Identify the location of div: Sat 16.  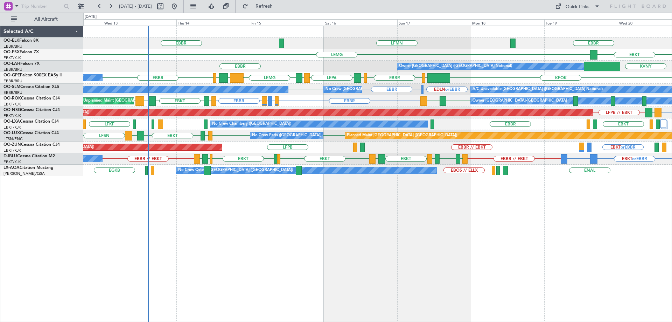
(361, 22).